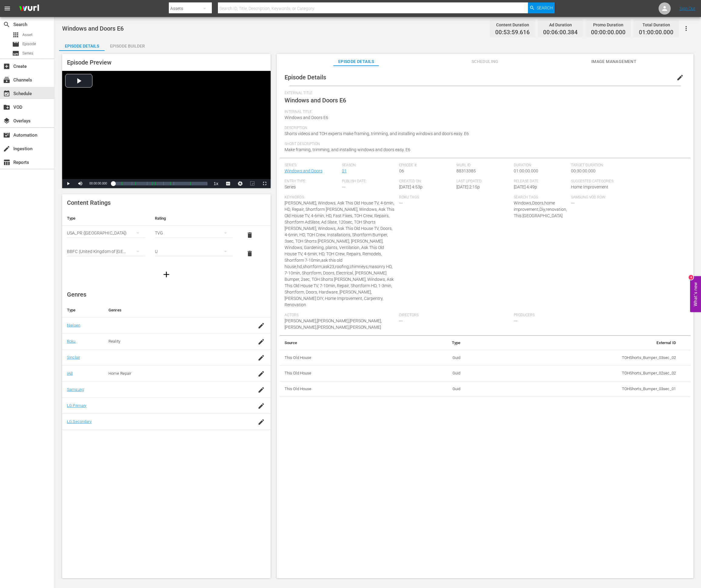 The width and height of the screenshot is (701, 588). Describe the element at coordinates (241, 184) in the screenshot. I see `button: Jump To Time` at that location.